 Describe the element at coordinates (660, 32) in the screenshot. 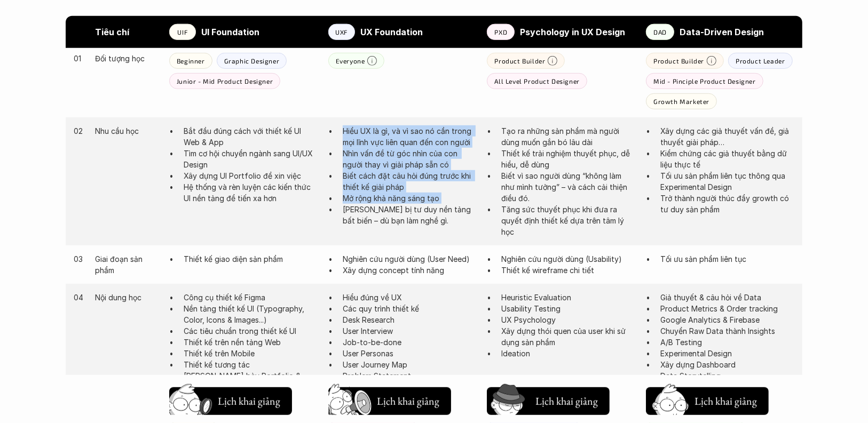

I see `p: DAD` at that location.